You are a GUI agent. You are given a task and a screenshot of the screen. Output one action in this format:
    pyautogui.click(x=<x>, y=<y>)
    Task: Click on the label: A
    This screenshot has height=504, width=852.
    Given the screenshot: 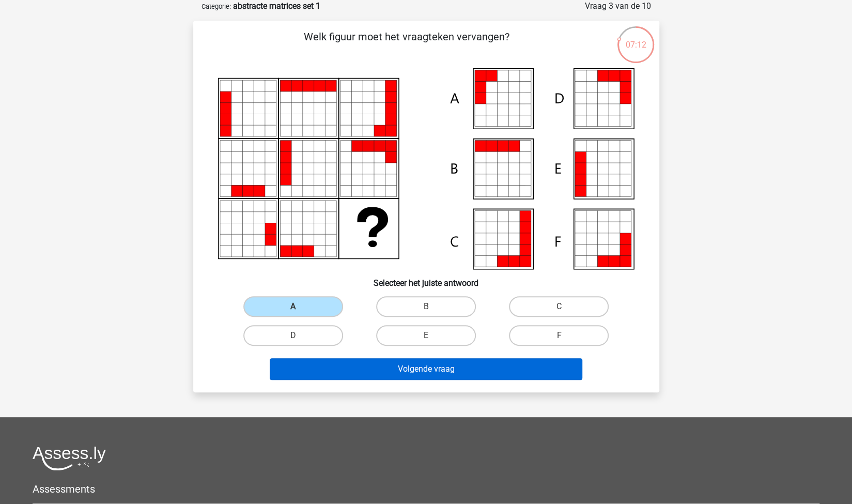 What is the action you would take?
    pyautogui.click(x=293, y=306)
    